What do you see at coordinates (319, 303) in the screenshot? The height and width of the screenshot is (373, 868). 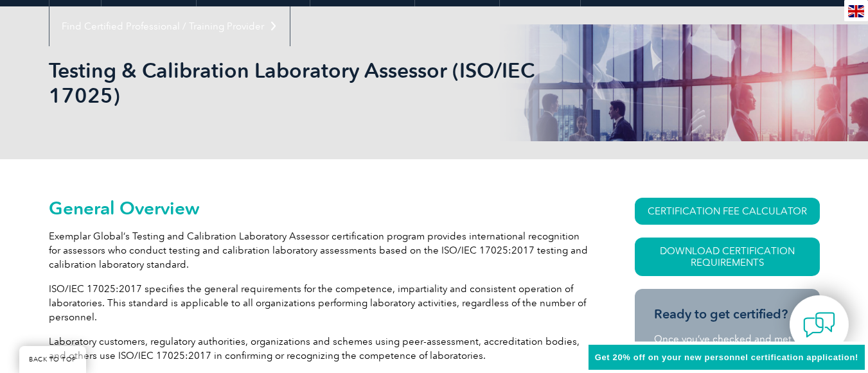 I see `p: ISO/IEC 17025:2017 specifies the general requirements for the competence, impartiality and consis...` at bounding box center [319, 303].